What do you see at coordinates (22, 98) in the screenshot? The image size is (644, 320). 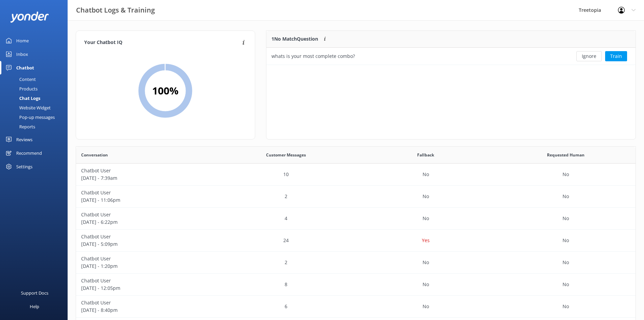 I see `div: Chat Logs` at bounding box center [22, 98].